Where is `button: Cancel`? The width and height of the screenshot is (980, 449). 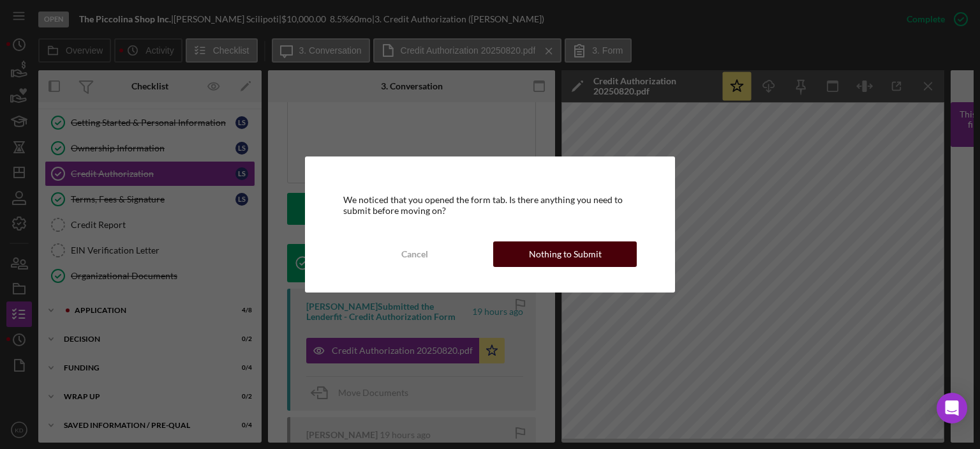 button: Cancel is located at coordinates (414, 254).